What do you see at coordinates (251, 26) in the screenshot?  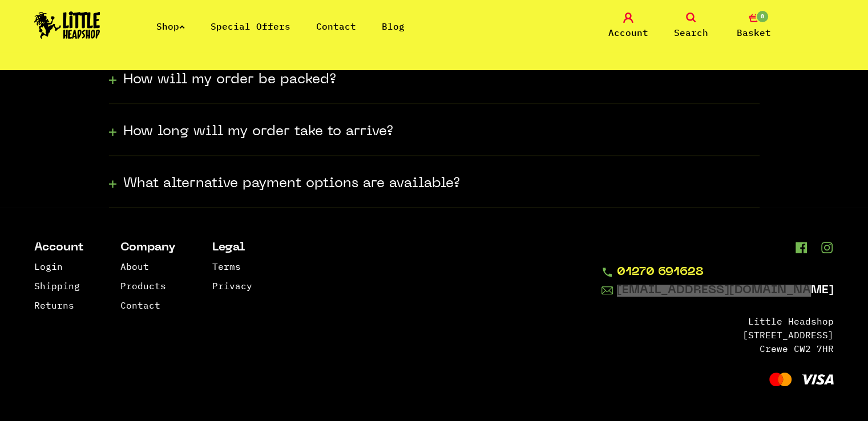 I see `a: Special Offers` at bounding box center [251, 26].